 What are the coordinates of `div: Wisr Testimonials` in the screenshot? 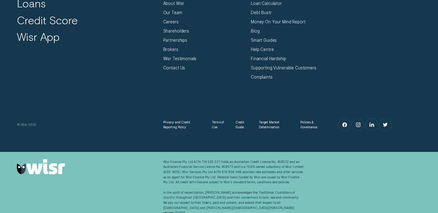 It's located at (180, 59).